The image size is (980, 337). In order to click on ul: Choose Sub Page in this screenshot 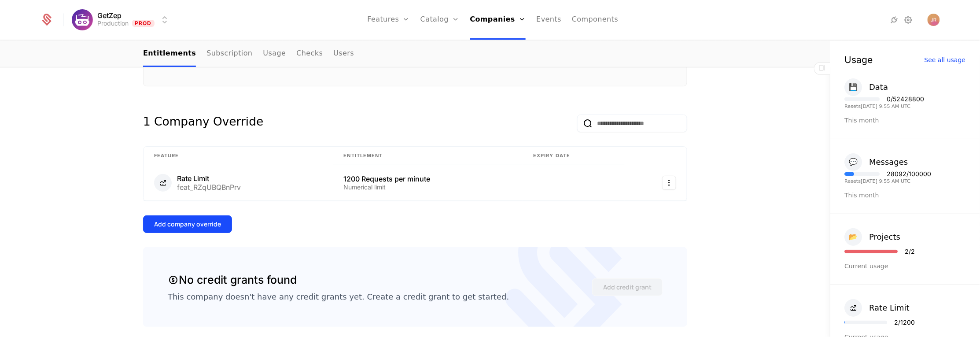, I will do `click(248, 54)`.